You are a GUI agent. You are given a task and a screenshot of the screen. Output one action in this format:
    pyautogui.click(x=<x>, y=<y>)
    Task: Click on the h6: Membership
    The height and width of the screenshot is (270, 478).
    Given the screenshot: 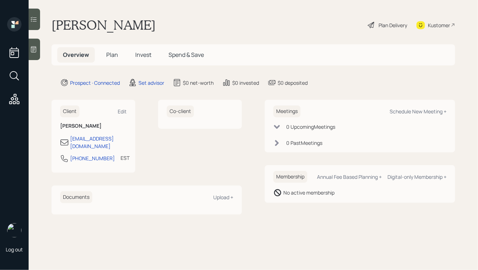 What is the action you would take?
    pyautogui.click(x=290, y=177)
    